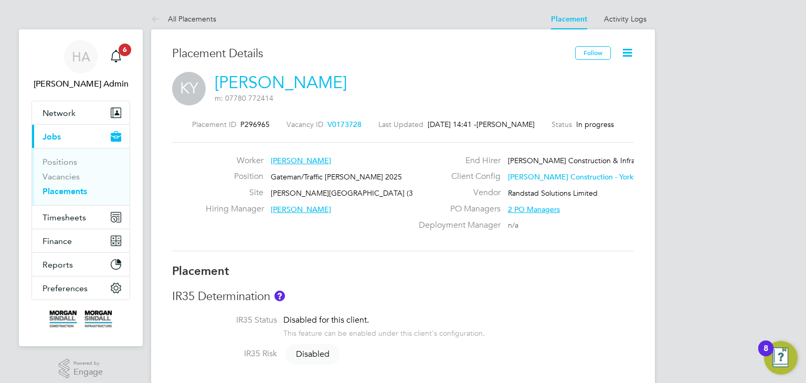  Describe the element at coordinates (88, 363) in the screenshot. I see `span: Powered by` at that location.